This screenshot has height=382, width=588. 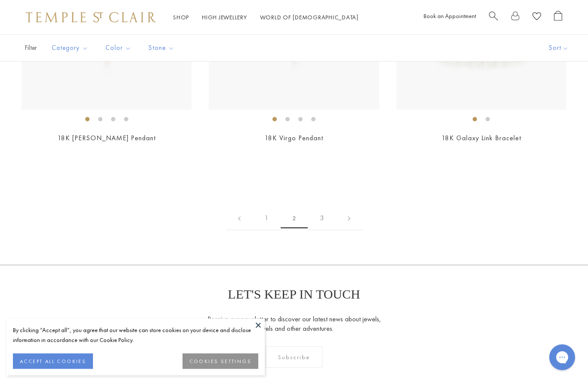 I want to click on p: Receive our newsletter to discover our latest news about jewels, travels and other adventures., so click(x=294, y=324).